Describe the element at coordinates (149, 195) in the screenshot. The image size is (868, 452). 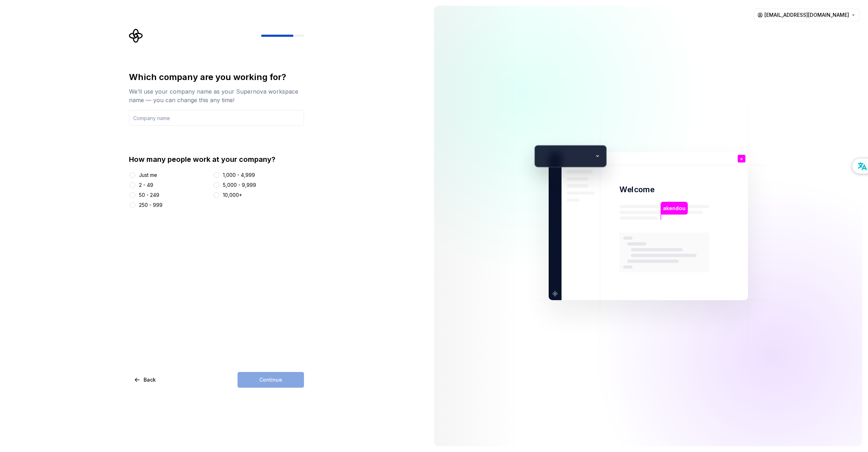
I see `div: 50 - 249` at that location.